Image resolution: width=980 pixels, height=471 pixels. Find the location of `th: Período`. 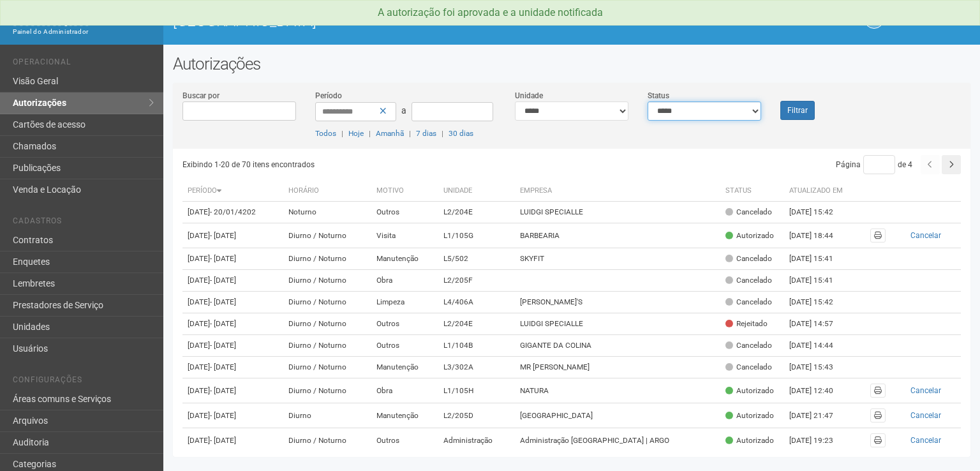

th: Período is located at coordinates (233, 191).